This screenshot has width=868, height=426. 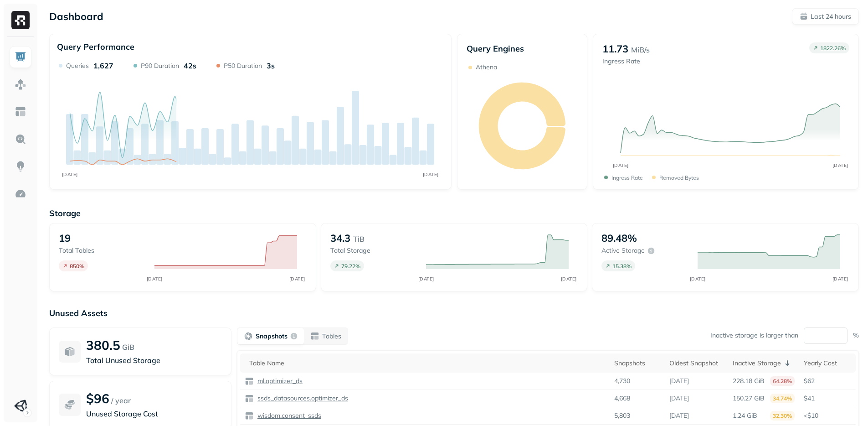 What do you see at coordinates (97, 398) in the screenshot?
I see `p: $96` at bounding box center [97, 398].